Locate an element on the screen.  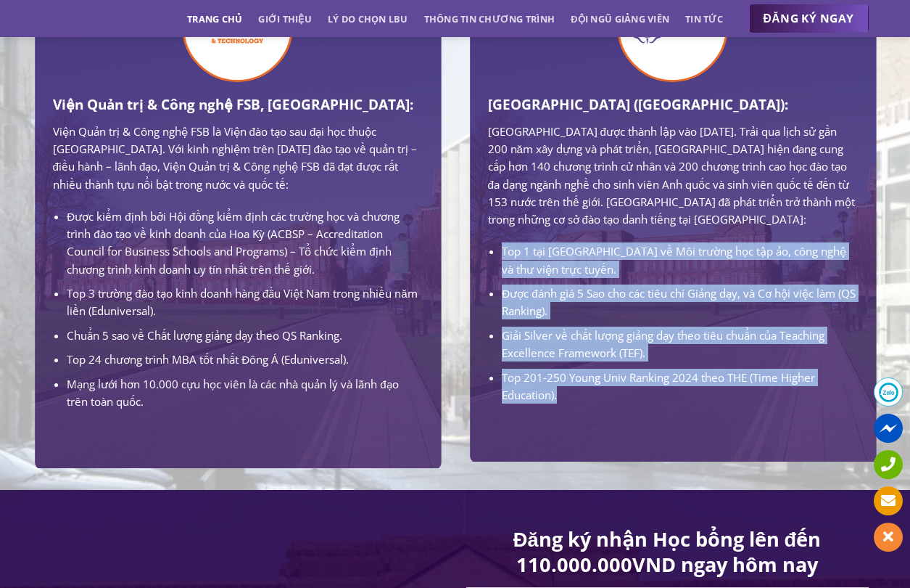
li: Được đánh giá 5 Sao cho các tiêu chí Giảng dạy, và Cơ hội việc làm (QS Ranking). is located at coordinates (680, 301).